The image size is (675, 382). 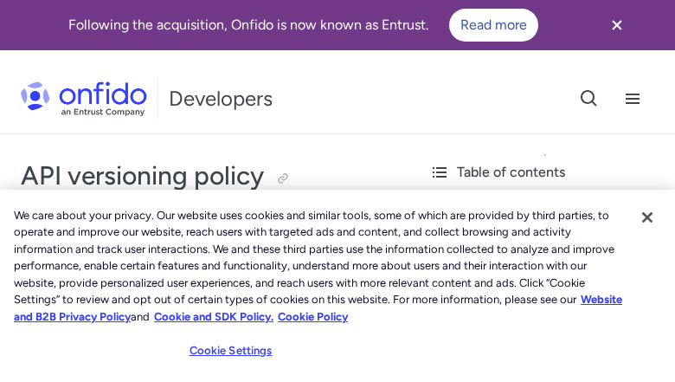 What do you see at coordinates (313, 316) in the screenshot?
I see `a: Cookie Policy` at bounding box center [313, 316].